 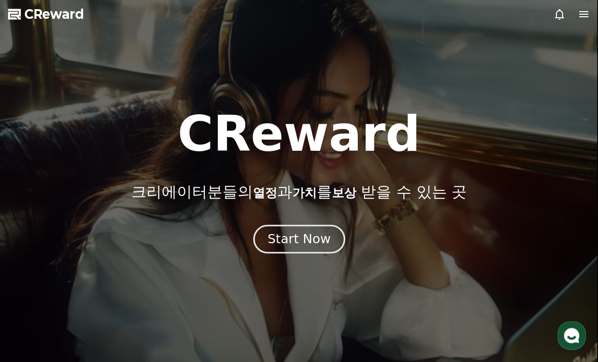 What do you see at coordinates (99, 290) in the screenshot?
I see `a: 대화` at bounding box center [99, 290].